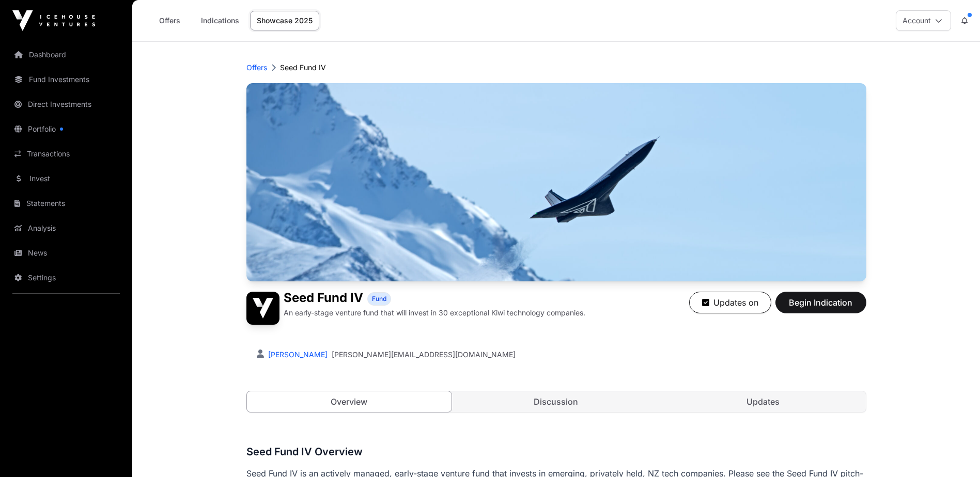 The height and width of the screenshot is (477, 980). I want to click on a: Analysis, so click(66, 228).